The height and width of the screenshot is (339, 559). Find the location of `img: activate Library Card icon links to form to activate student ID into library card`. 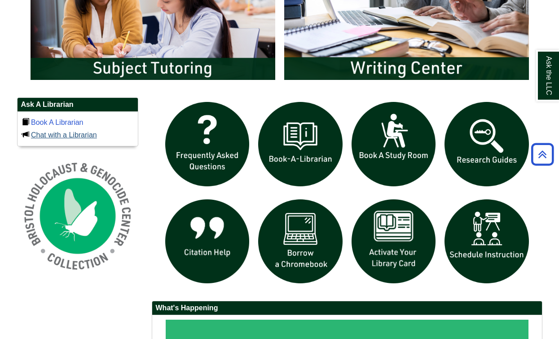

img: activate Library Card icon links to form to activate student ID into library card is located at coordinates (393, 241).